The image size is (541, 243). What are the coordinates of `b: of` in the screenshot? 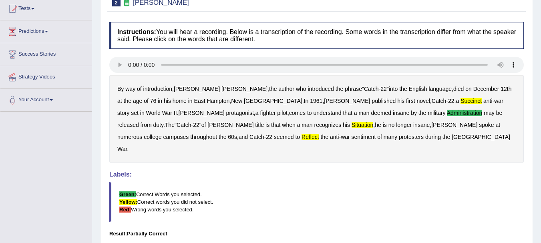 It's located at (139, 89).